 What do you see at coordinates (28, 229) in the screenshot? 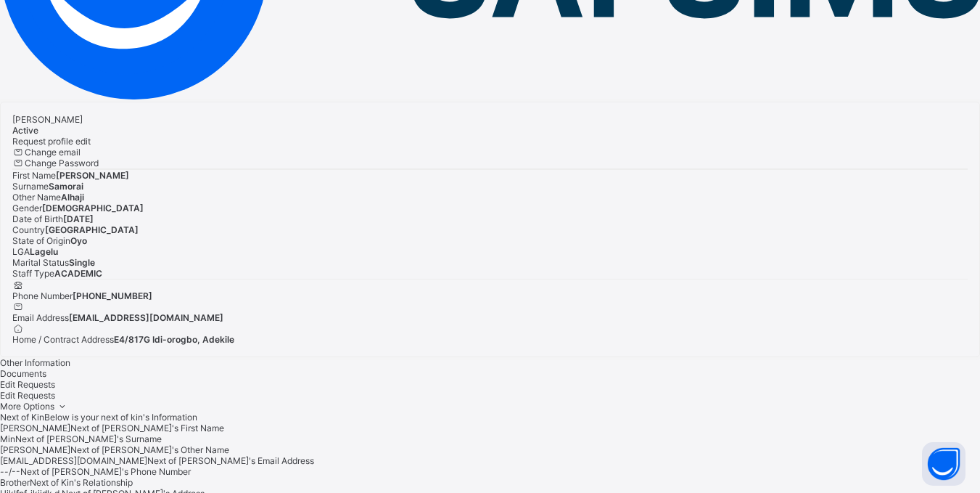
I see `span: Country` at bounding box center [28, 229].